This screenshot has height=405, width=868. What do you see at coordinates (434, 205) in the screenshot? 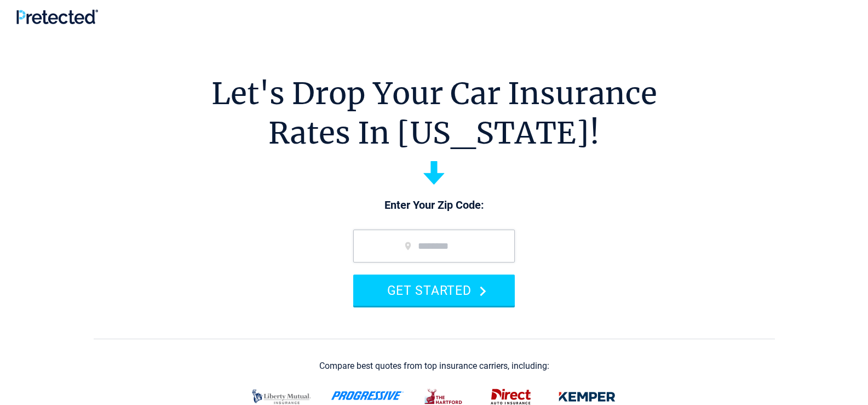
I see `p: Enter Your Zip Code:` at bounding box center [434, 205].